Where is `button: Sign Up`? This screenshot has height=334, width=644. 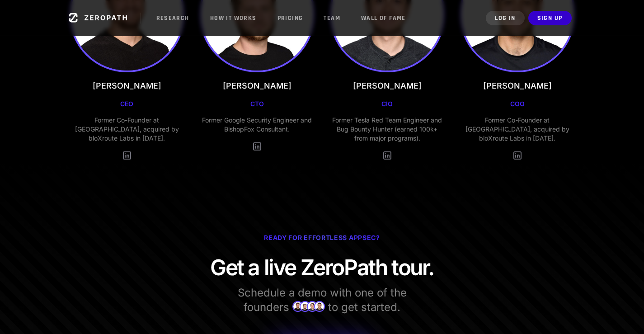
button: Sign Up is located at coordinates (550, 18).